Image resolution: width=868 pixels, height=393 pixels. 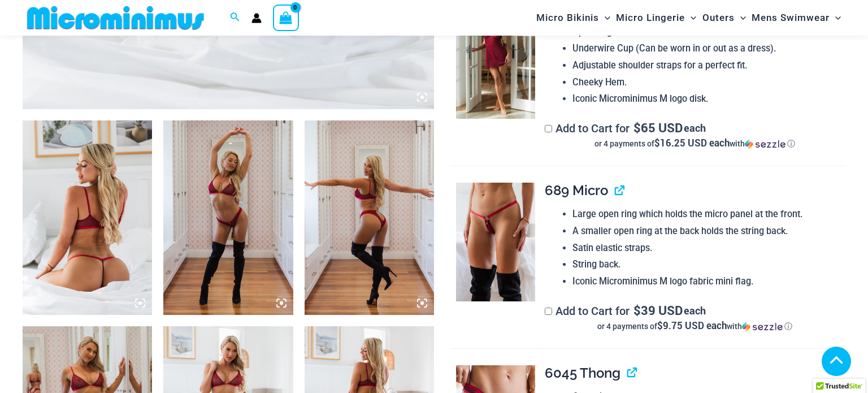 I want to click on a: Micro BikinisMenu ToggleMenu Toggle, so click(x=573, y=18).